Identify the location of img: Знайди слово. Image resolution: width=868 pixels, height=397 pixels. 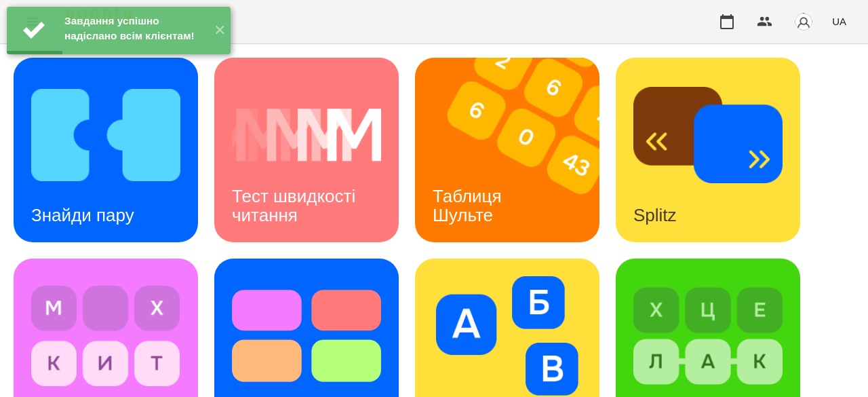
(708, 336).